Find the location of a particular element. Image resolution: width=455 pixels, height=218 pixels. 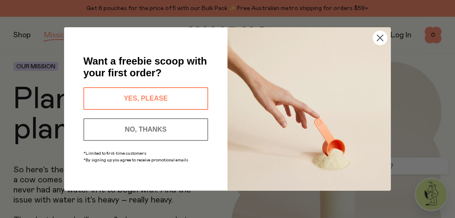

button: Close dialog is located at coordinates (380, 38).